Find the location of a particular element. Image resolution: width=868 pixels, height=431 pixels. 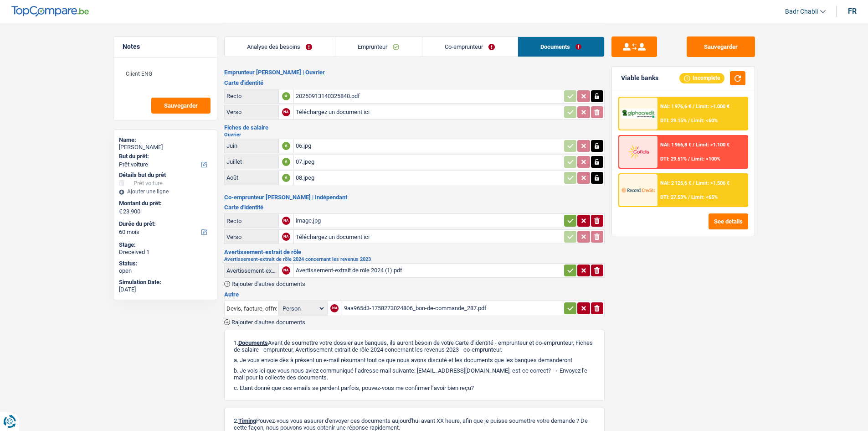

span: Sauvegarder is located at coordinates (180, 105).